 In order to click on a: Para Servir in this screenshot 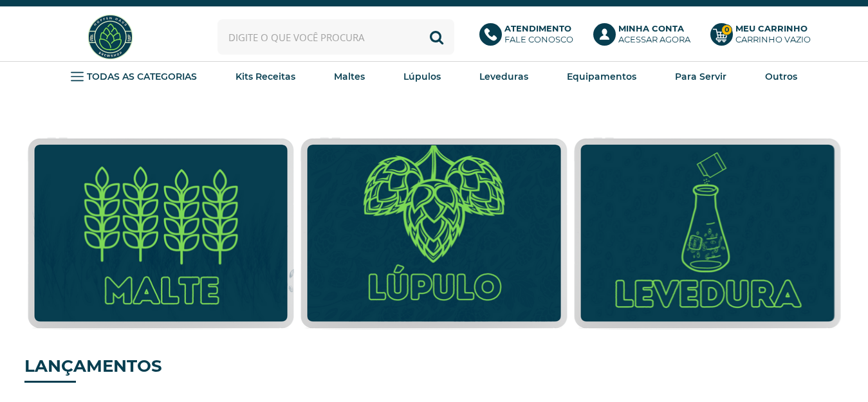, I will do `click(701, 76)`.